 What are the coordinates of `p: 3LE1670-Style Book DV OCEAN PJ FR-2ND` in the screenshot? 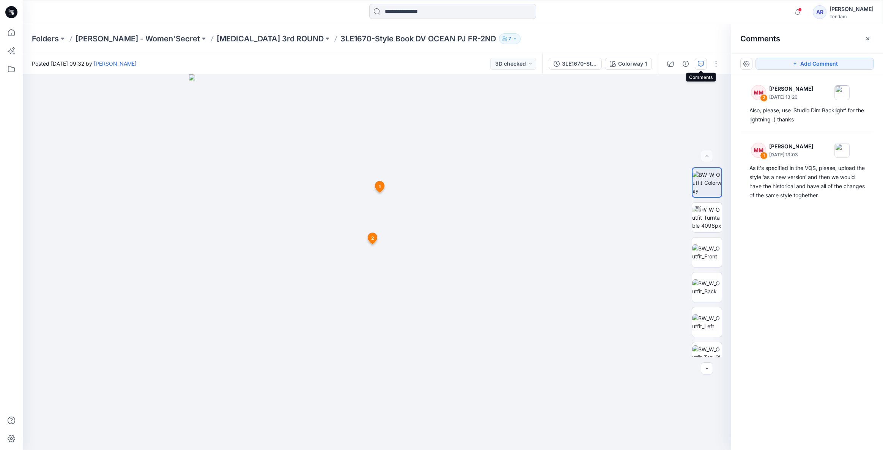 It's located at (418, 39).